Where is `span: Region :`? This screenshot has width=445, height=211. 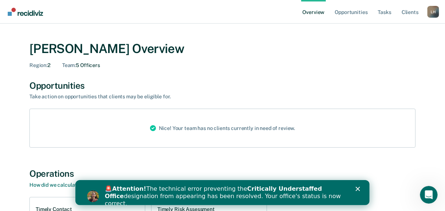
span: Region : is located at coordinates (38, 65).